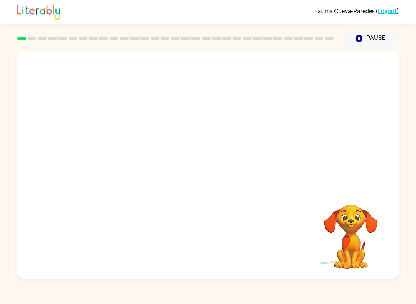  I want to click on img: Literably, so click(39, 12).